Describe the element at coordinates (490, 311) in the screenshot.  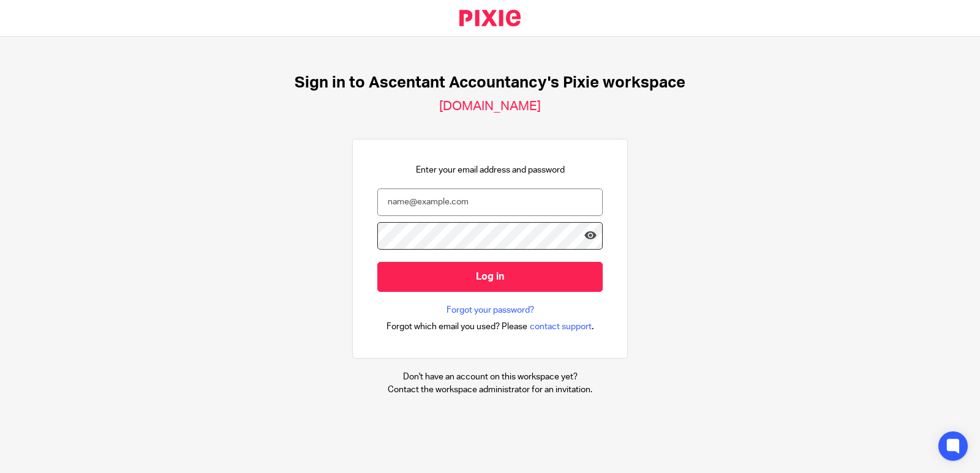
I see `a: Forgot your password?` at that location.